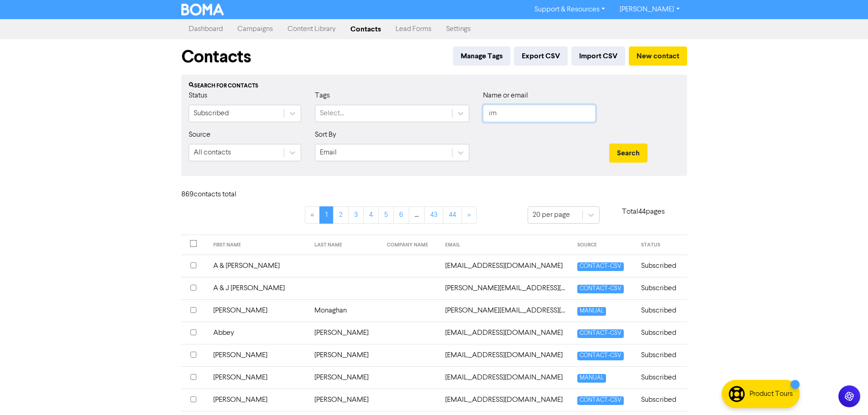 The image size is (868, 415). I want to click on th: LAST NAME, so click(345, 245).